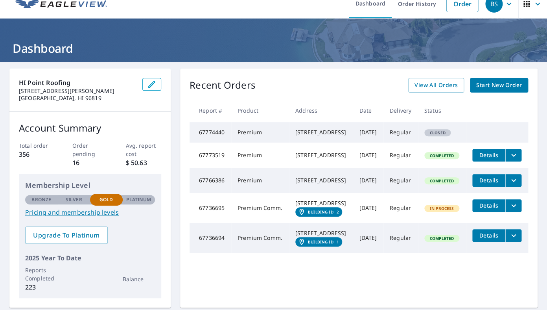 The width and height of the screenshot is (547, 310). What do you see at coordinates (41, 274) in the screenshot?
I see `p: Reports Completed` at bounding box center [41, 274].